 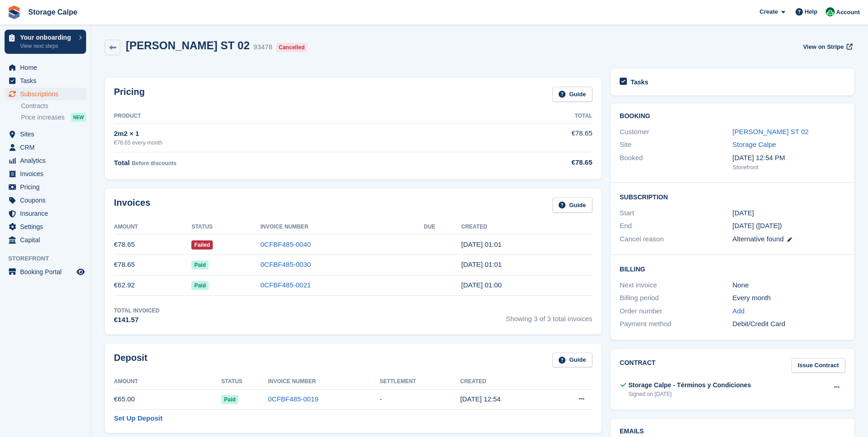 I want to click on span: Subscriptions, so click(x=48, y=94).